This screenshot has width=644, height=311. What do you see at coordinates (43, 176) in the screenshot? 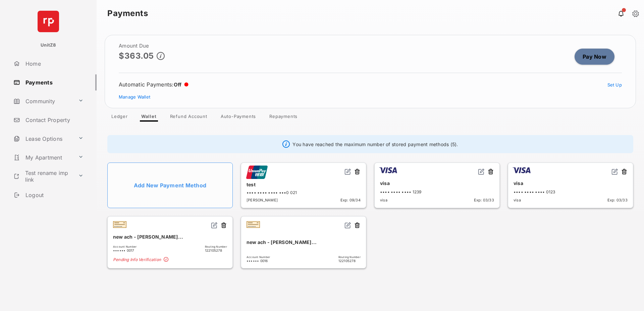
I see `a: Test rename imp link` at bounding box center [43, 176].